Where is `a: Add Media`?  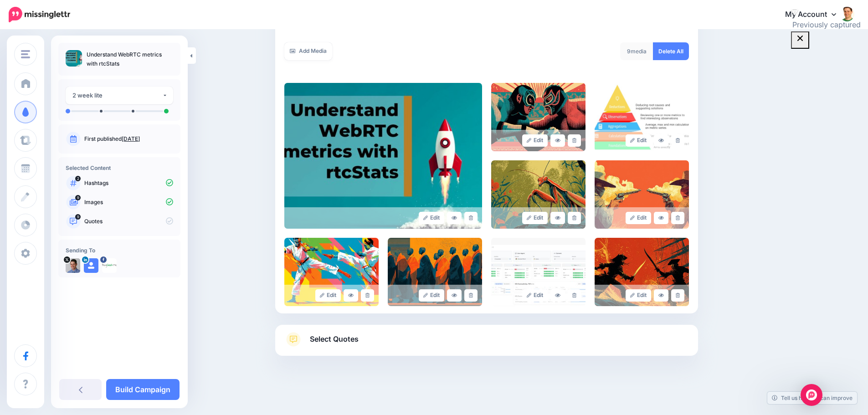
a: Add Media is located at coordinates (308, 51).